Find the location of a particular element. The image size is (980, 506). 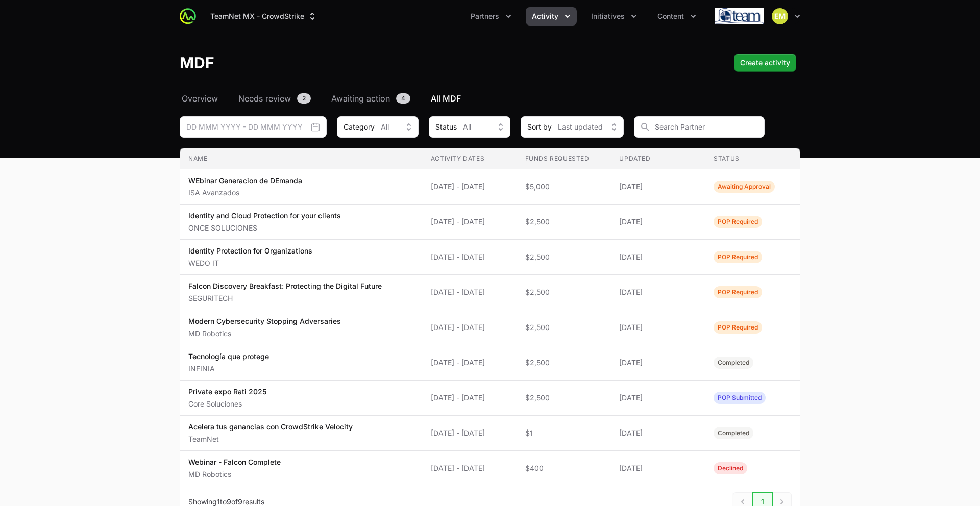

th: Funds Requested is located at coordinates (564, 159).